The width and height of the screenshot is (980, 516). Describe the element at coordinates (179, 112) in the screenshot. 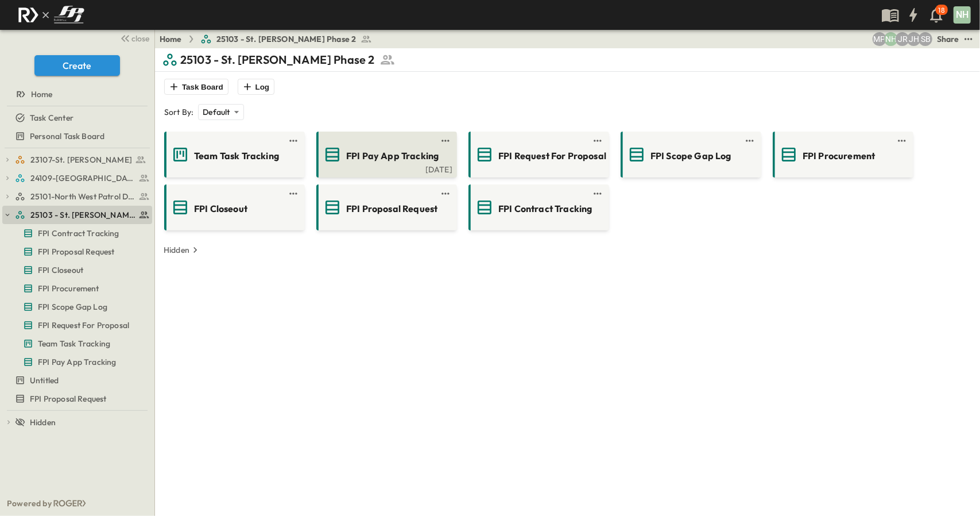

I see `p: Sort By:` at that location.